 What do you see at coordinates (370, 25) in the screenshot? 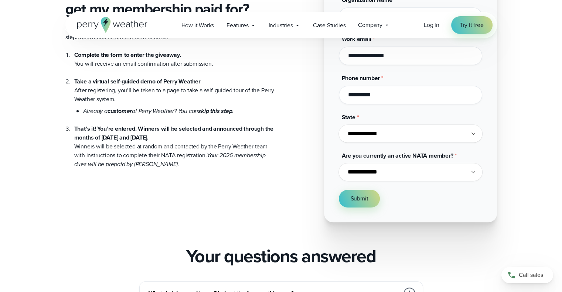
I see `span: Company` at bounding box center [370, 25].